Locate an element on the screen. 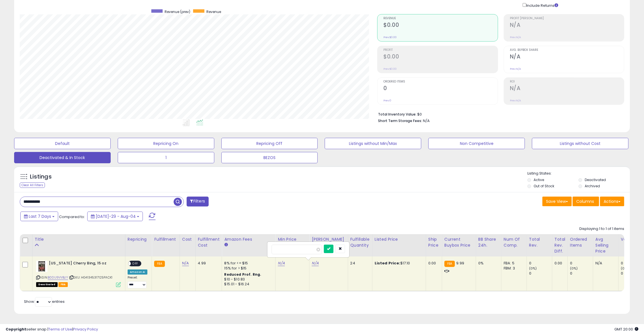 This screenshot has height=335, width=644. h2: $0.00 is located at coordinates (441, 57).